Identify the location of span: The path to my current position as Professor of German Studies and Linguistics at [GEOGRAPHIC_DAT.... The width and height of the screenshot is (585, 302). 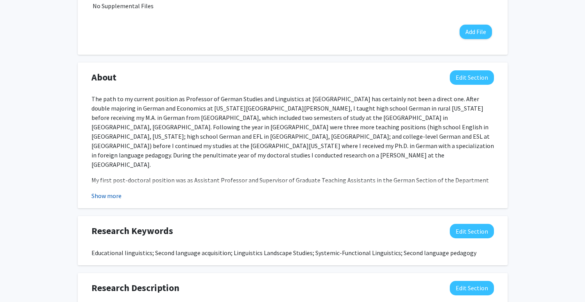
(293, 132).